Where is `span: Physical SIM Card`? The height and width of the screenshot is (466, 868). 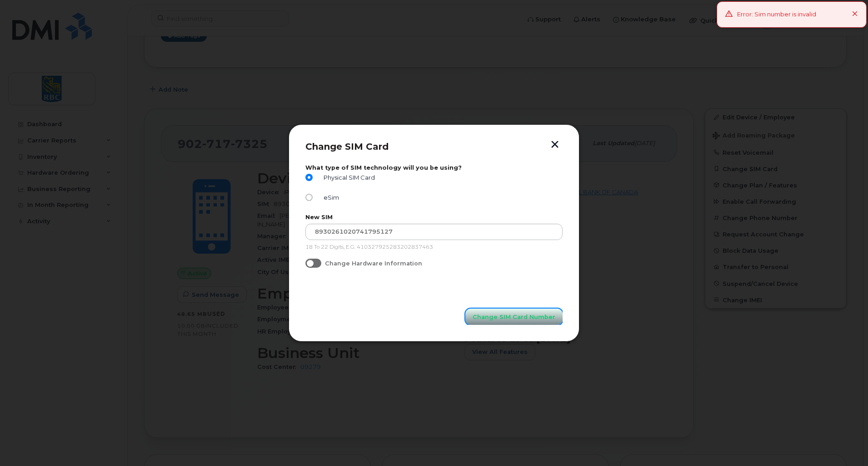
span: Physical SIM Card is located at coordinates (347, 177).